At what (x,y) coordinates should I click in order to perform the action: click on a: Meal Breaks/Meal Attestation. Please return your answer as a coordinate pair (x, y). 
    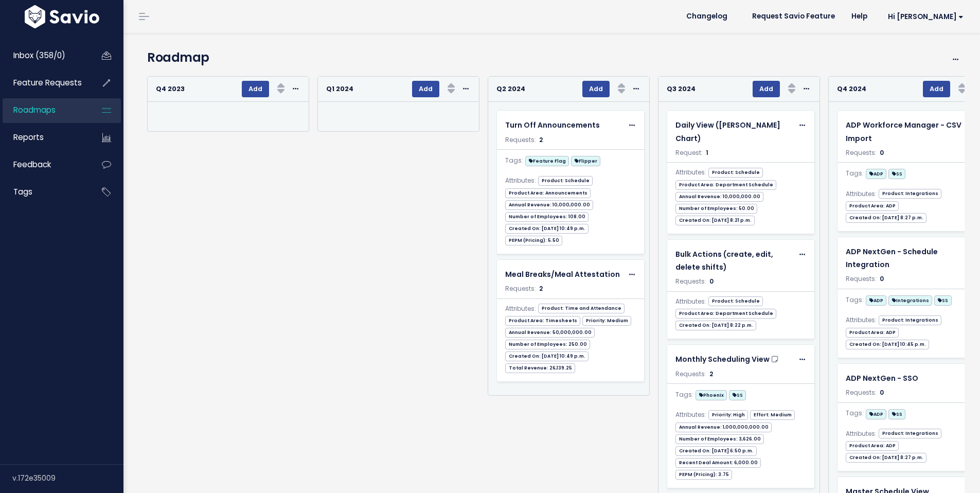
    Looking at the image, I should click on (564, 274).